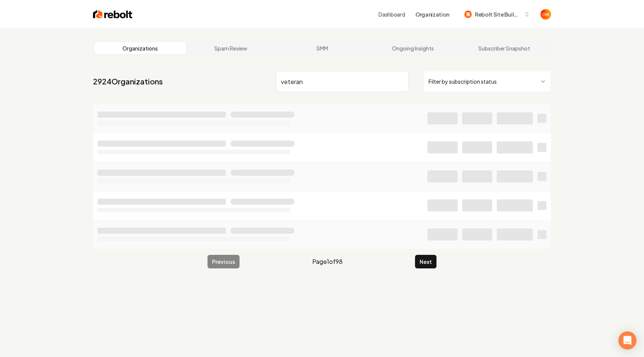 The width and height of the screenshot is (644, 357). Describe the element at coordinates (322, 48) in the screenshot. I see `a: SMM` at that location.